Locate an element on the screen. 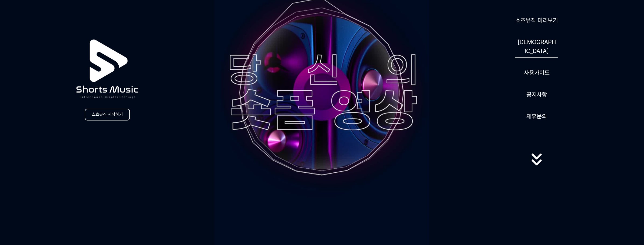  button: 제휴문의 is located at coordinates (537, 116).